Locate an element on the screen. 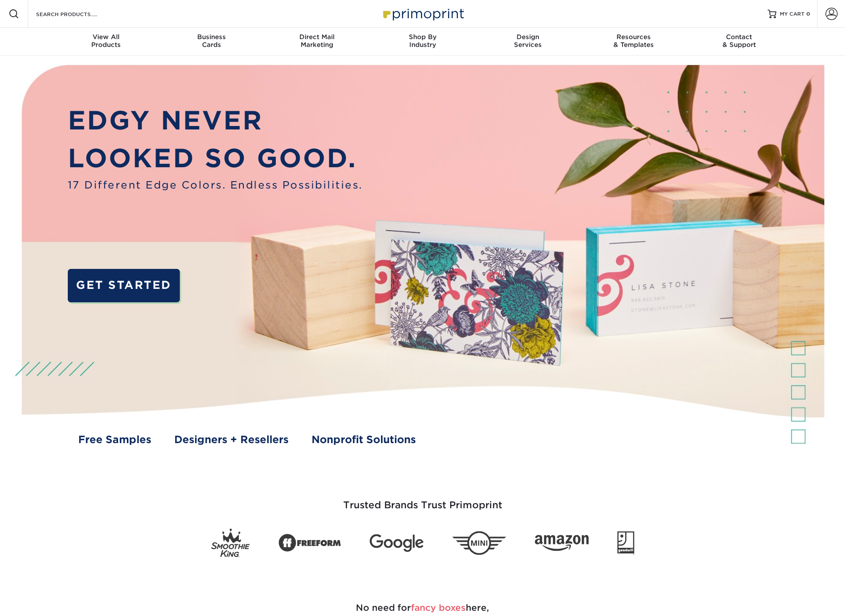 This screenshot has height=616, width=845. div: & Support is located at coordinates (739, 41).